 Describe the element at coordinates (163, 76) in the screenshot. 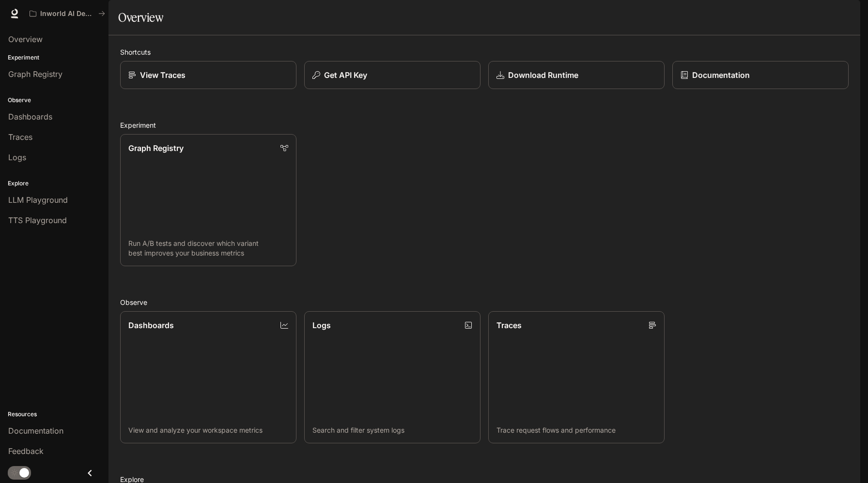

I see `p: View Traces` at that location.